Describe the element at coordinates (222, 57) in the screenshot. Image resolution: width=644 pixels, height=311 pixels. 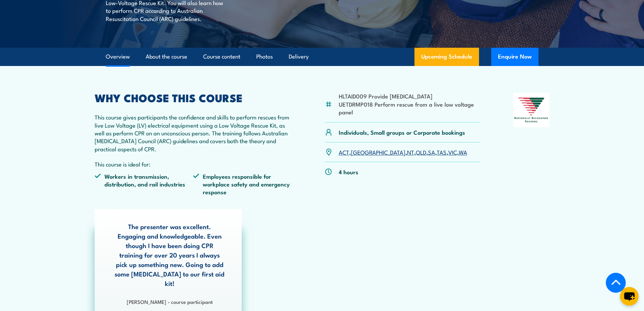
I see `a: Course content` at that location.